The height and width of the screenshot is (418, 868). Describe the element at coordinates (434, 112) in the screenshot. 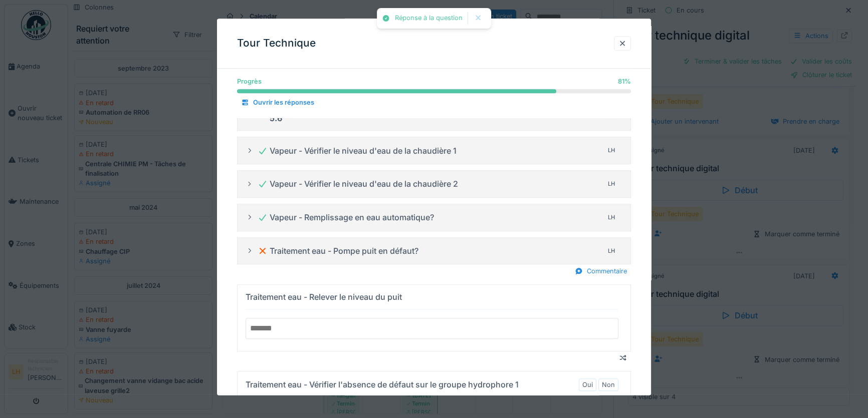

I see `summary: Vapeur - Relever la pression de la chaudière 25.6LH` at that location.